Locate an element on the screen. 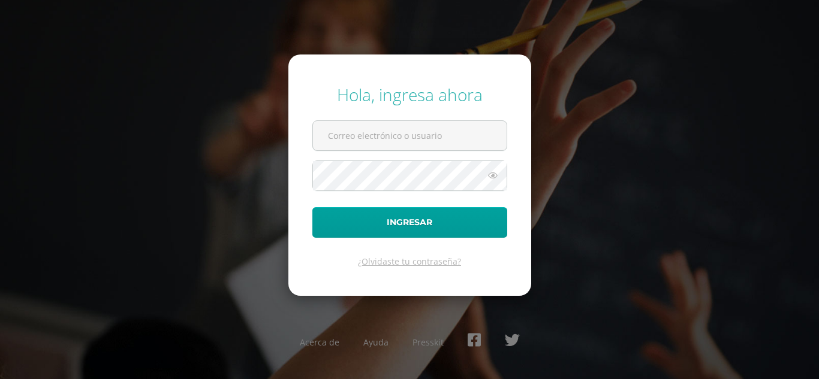 The image size is (819, 379). a: Presskit is located at coordinates (428, 342).